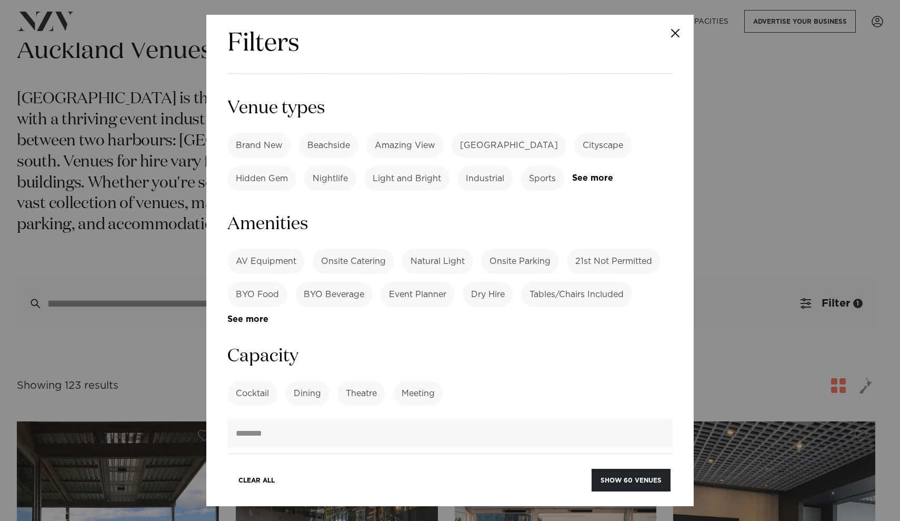 Image resolution: width=900 pixels, height=521 pixels. What do you see at coordinates (542, 179) in the screenshot?
I see `label: Sports` at bounding box center [542, 179].